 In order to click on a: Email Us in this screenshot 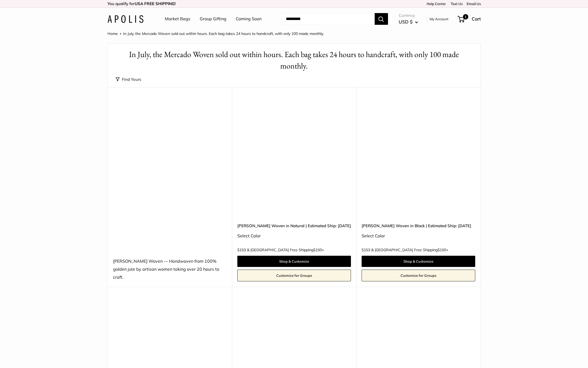, I will do `click(474, 4)`.